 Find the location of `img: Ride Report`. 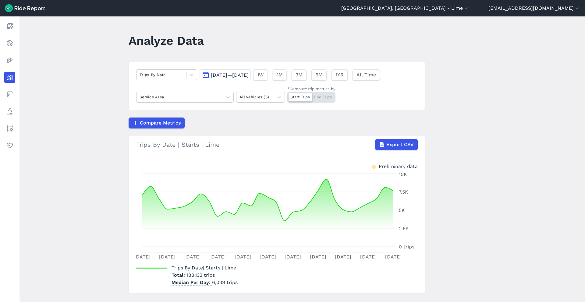

img: Ride Report is located at coordinates (25, 8).